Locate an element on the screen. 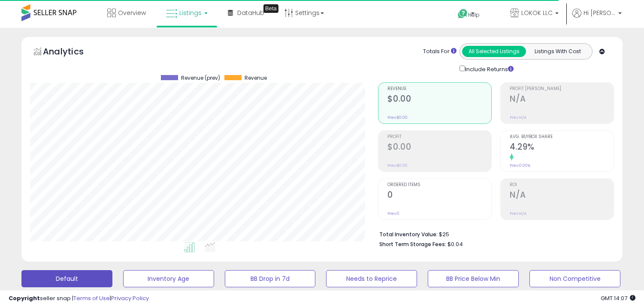  h5: Analytics is located at coordinates (72, 52).